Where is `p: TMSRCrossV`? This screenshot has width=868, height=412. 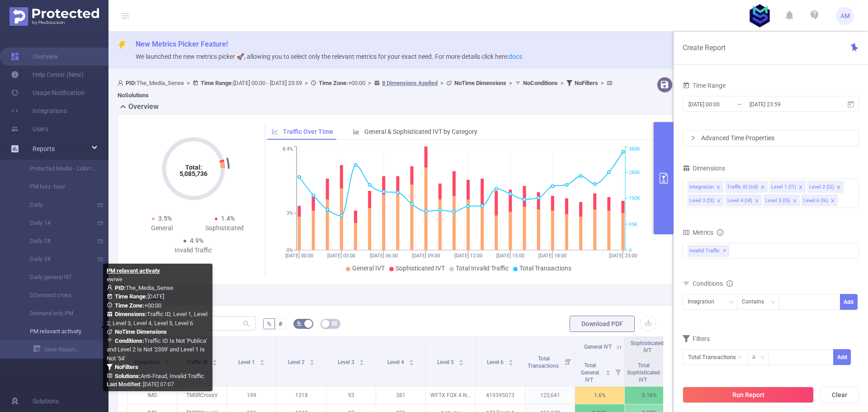
p: TMSRCrossV is located at coordinates (202, 395).